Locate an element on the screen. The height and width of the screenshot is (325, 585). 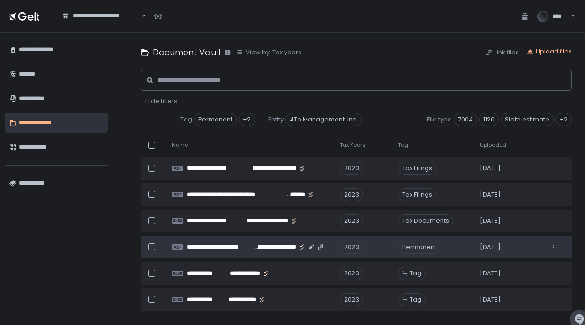
div: Link files is located at coordinates (502, 52).